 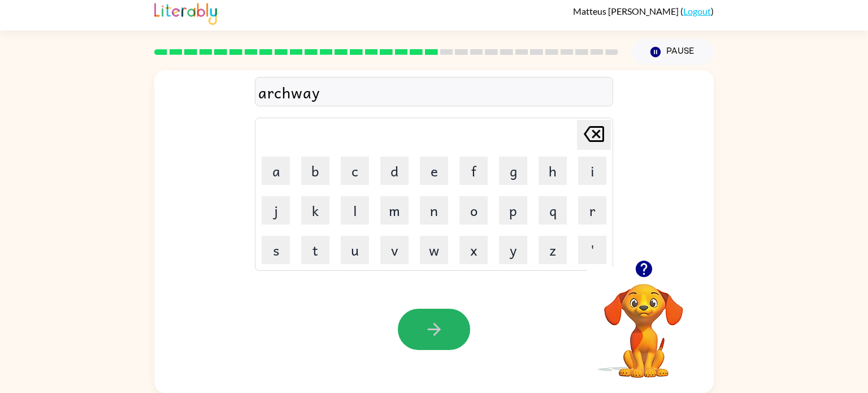 I want to click on button: r, so click(x=592, y=210).